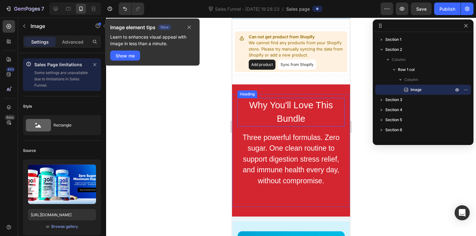  What do you see at coordinates (30, 47) in the screenshot?
I see `button: Add product` at bounding box center [30, 47].